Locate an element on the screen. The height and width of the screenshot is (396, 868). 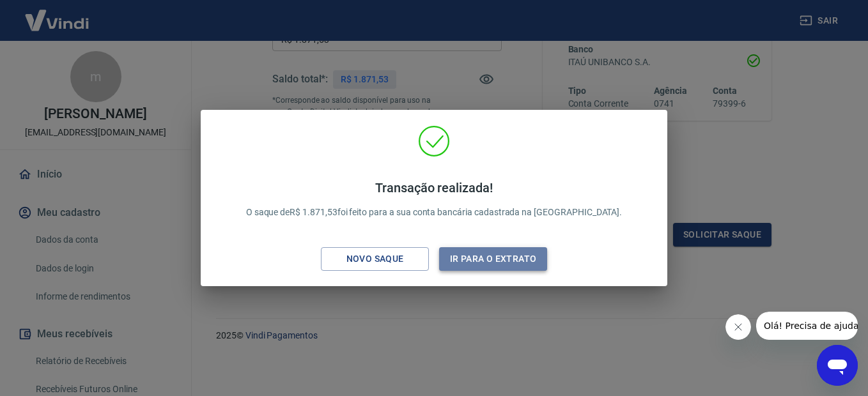
span: Olá! Precisa de ajuda? is located at coordinates (57, 14).